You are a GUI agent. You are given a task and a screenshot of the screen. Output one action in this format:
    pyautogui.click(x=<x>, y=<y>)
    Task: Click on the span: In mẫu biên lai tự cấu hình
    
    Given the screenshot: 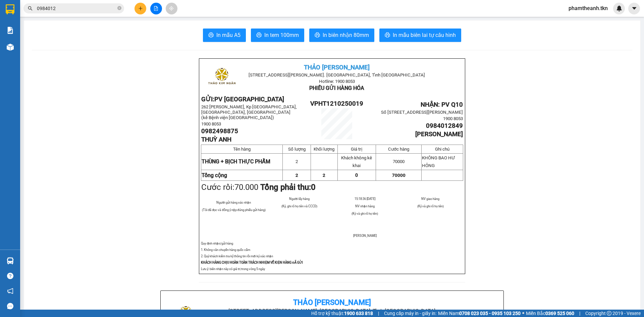 What is the action you would take?
    pyautogui.click(x=424, y=35)
    